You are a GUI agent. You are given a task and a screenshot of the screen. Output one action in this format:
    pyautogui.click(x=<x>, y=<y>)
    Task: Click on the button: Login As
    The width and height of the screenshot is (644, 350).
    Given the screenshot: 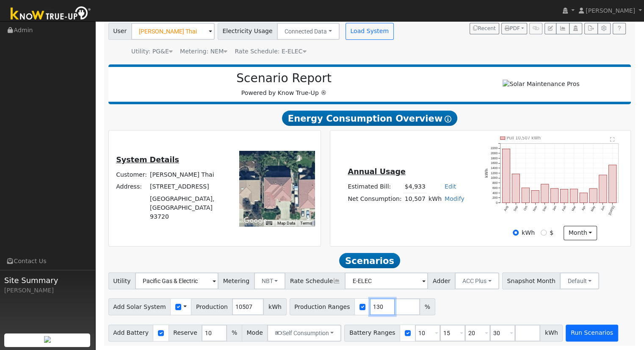 What is the action you would take?
    pyautogui.click(x=575, y=29)
    